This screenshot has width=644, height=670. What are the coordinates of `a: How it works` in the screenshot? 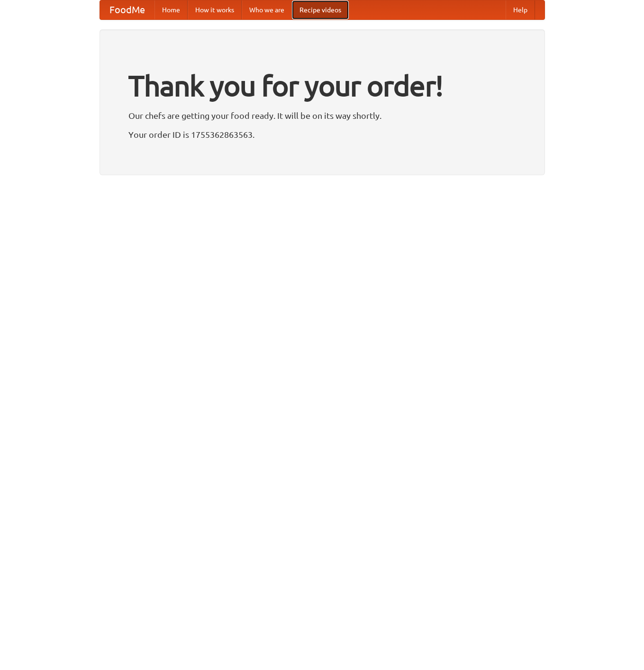 It's located at (215, 10).